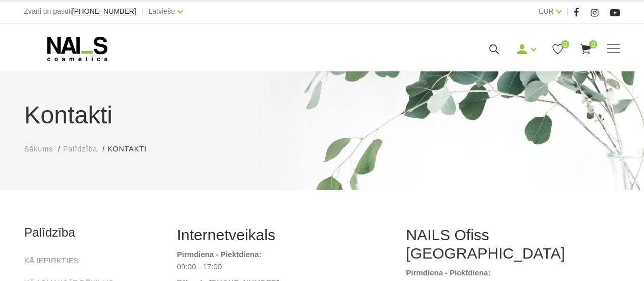 This screenshot has width=644, height=281. Describe the element at coordinates (284, 235) in the screenshot. I see `h2: Internetveikals` at that location.